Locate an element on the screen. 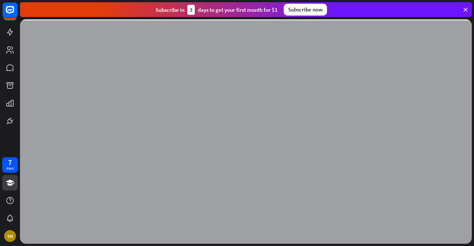 The height and width of the screenshot is (246, 474). a: 7 days is located at coordinates (10, 165).